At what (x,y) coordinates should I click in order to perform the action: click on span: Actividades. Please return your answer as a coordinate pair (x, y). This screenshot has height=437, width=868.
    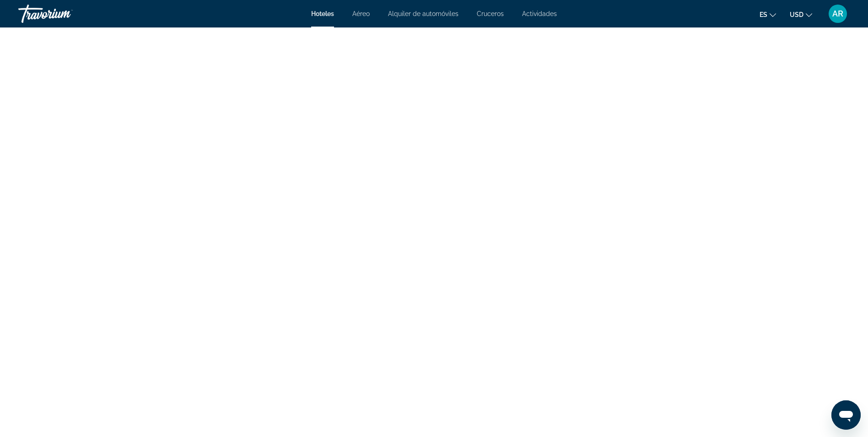
    Looking at the image, I should click on (539, 14).